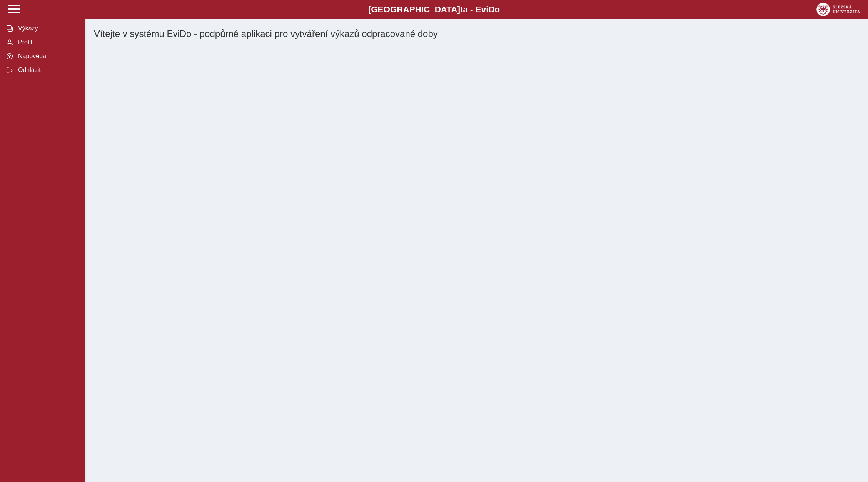  What do you see at coordinates (47, 28) in the screenshot?
I see `span: Výkazy` at bounding box center [47, 28].